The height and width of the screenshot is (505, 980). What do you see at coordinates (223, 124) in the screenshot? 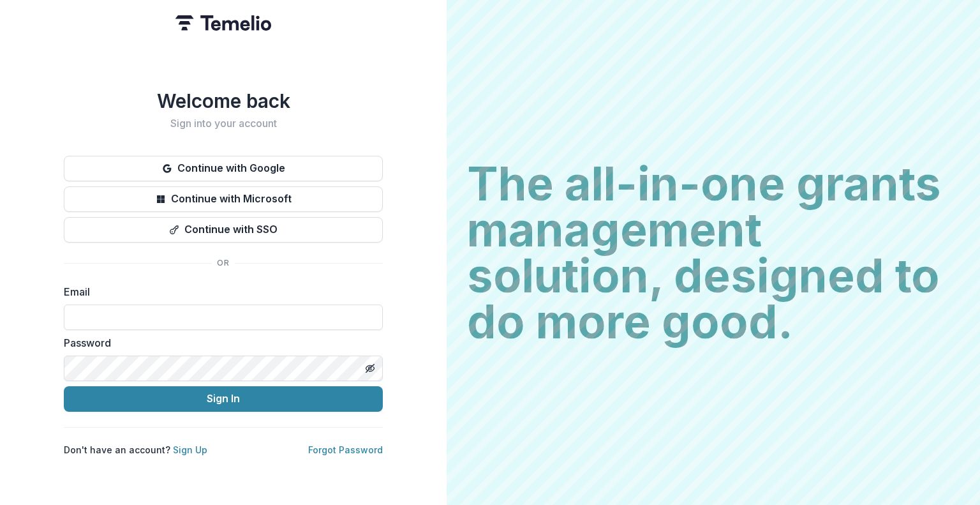
I see `h2: Sign into your account` at bounding box center [223, 124].